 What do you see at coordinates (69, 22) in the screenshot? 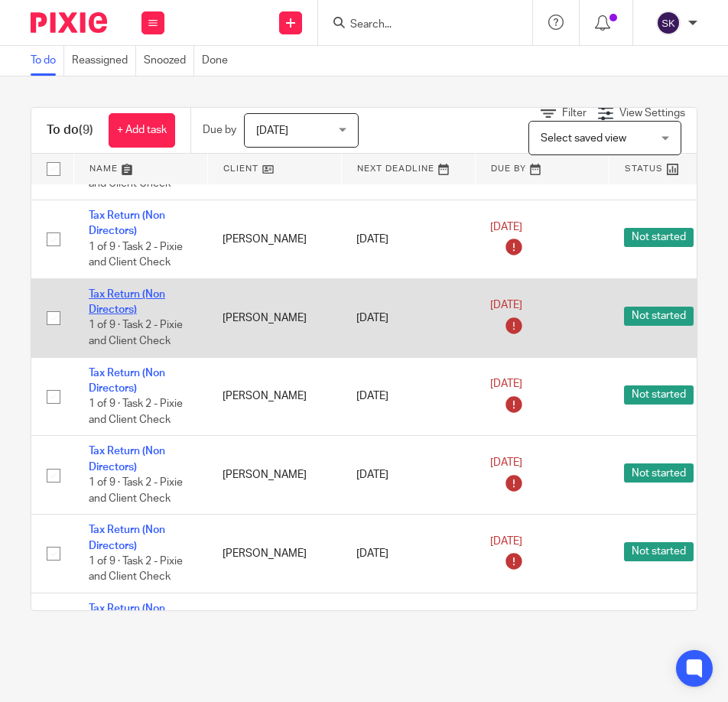
I see `img: Pixie` at bounding box center [69, 22].